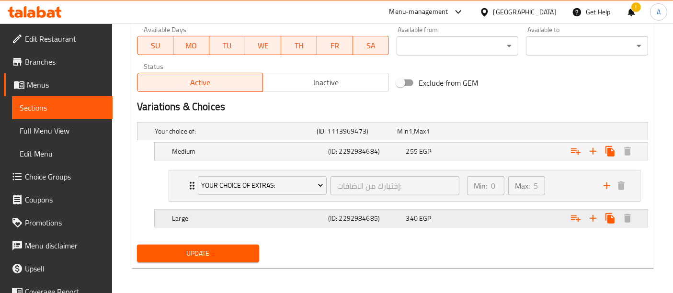  Describe the element at coordinates (419, 12) in the screenshot. I see `div: Menu-management` at that location.